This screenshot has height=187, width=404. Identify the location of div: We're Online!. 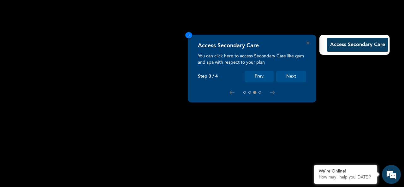
(345, 171).